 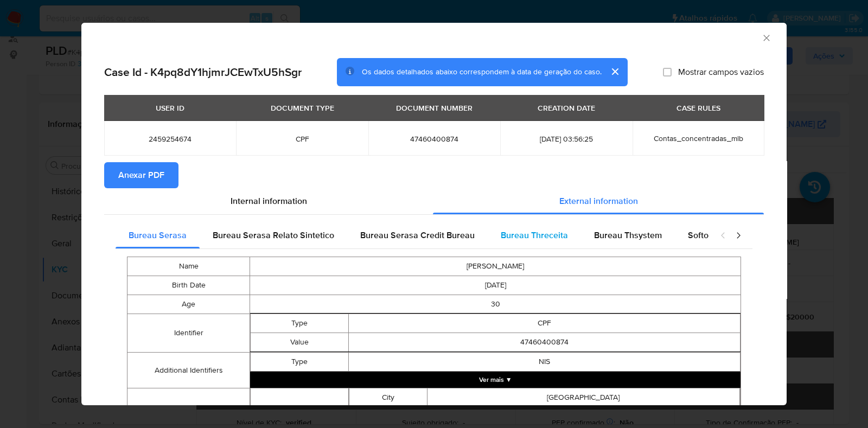 I want to click on td: City, so click(x=388, y=398).